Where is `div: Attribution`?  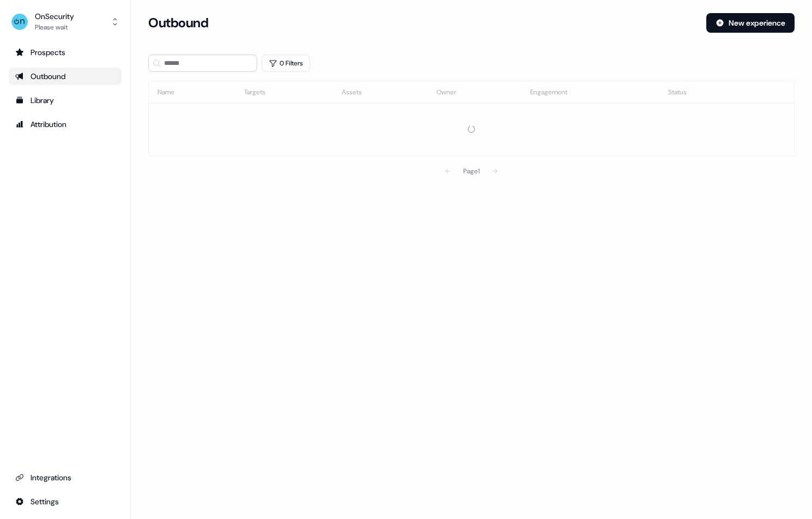
div: Attribution is located at coordinates (65, 125).